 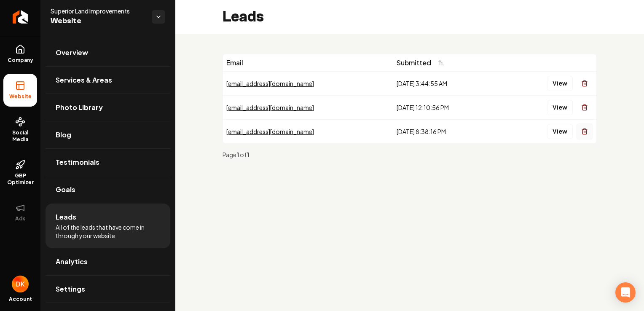 I want to click on div: Open Intercom Messenger, so click(x=625, y=293).